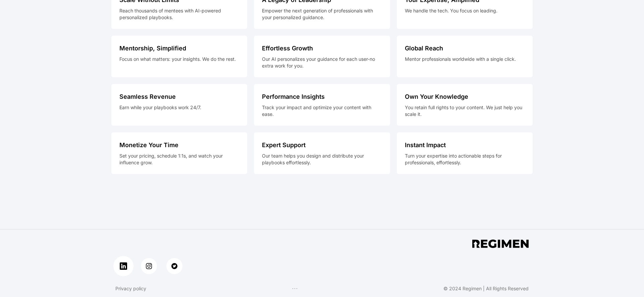  Describe the element at coordinates (464, 111) in the screenshot. I see `div: You retain full rights to your content. We just help you scale it.` at that location.